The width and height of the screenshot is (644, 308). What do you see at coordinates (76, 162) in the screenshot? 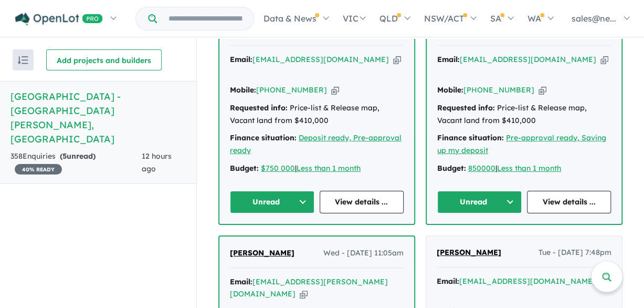
I see `div: 358 Enquir ies` at bounding box center [76, 162].